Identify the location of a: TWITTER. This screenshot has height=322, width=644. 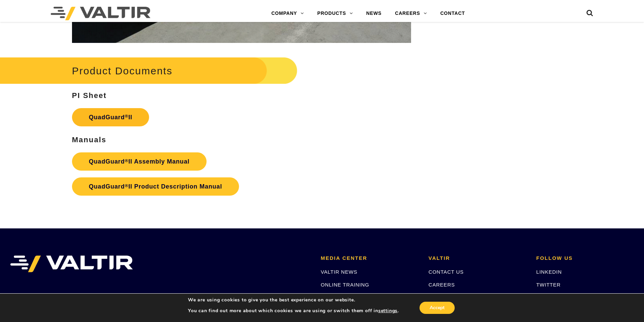
(548, 285).